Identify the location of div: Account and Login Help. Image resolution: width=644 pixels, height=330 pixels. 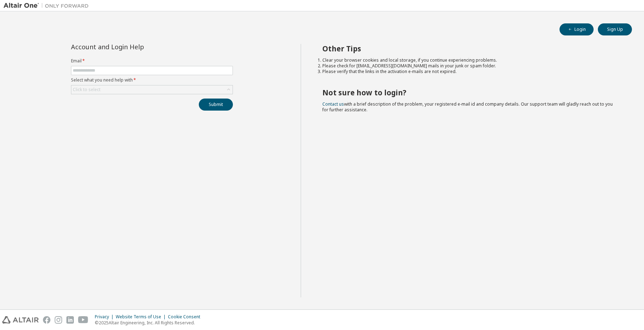
(136, 47).